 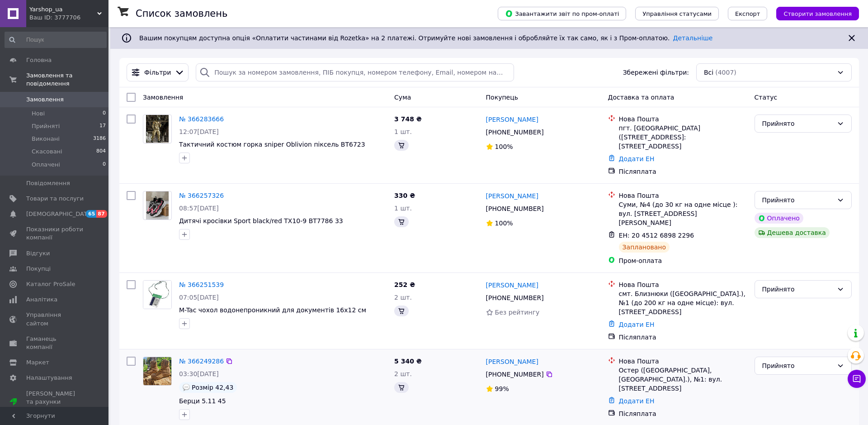 I want to click on span: 804, so click(x=101, y=152).